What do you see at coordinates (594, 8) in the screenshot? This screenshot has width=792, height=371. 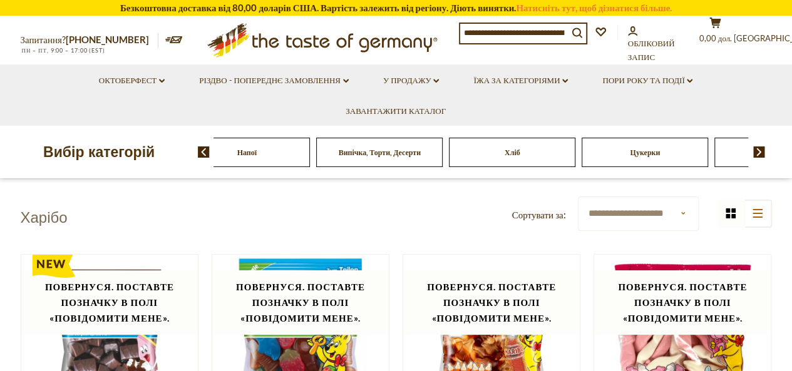 I see `a: Натисніть тут, щоб дізнатися більше.` at bounding box center [594, 8].